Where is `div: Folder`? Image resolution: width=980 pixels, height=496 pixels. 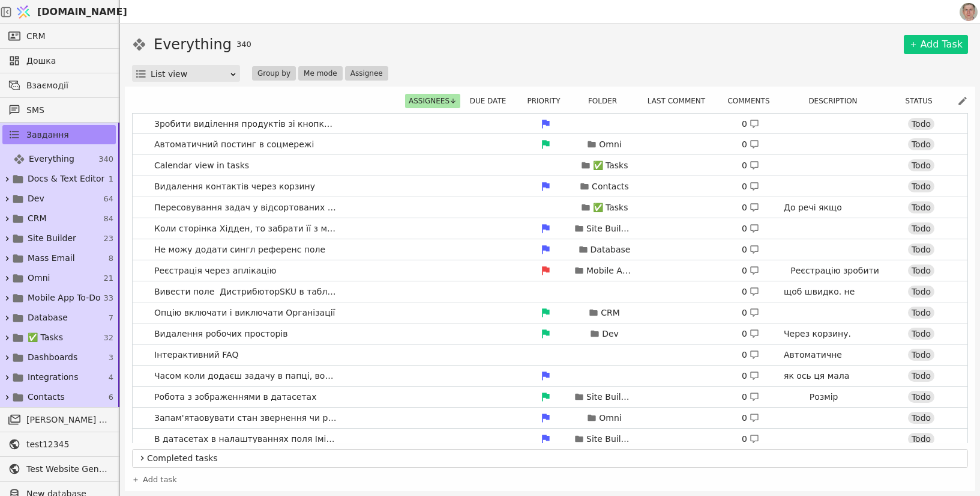
div: Folder is located at coordinates (606, 101).